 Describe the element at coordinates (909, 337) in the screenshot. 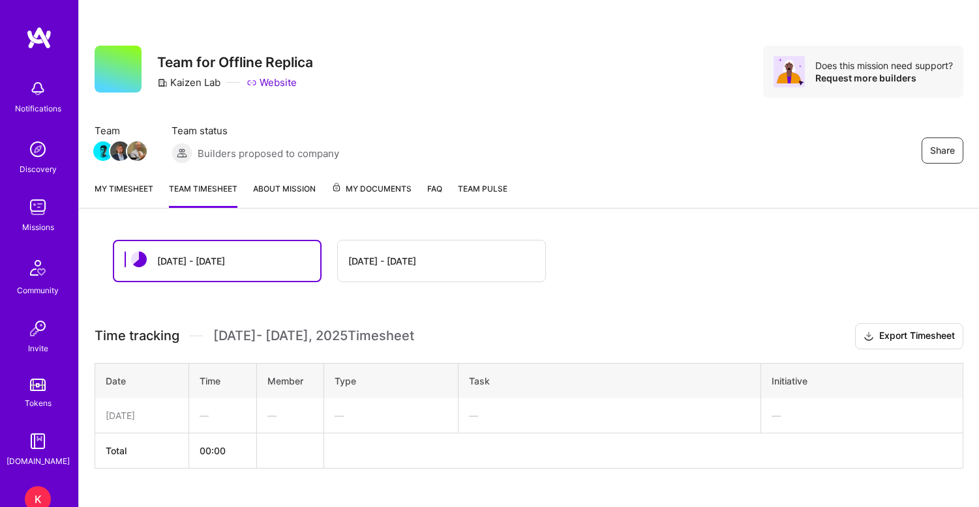

I see `button: Export Timesheet` at that location.